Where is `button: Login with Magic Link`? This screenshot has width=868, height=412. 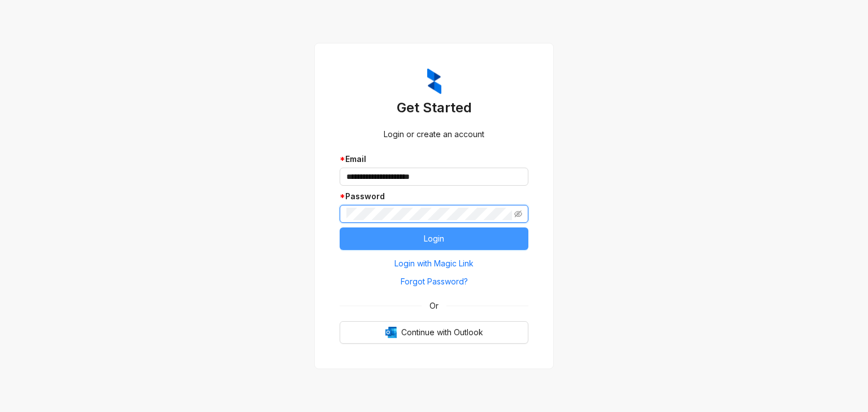 button: Login with Magic Link is located at coordinates (434, 264).